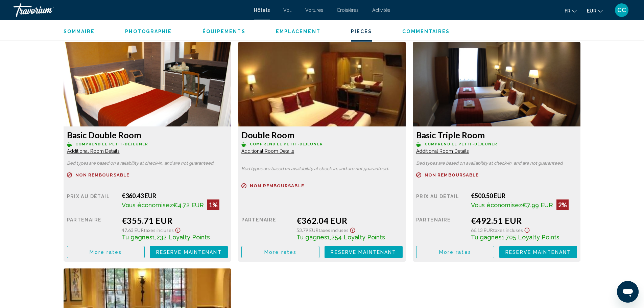  What do you see at coordinates (175, 196) in the screenshot?
I see `div: €360.43 EUR` at bounding box center [175, 196].